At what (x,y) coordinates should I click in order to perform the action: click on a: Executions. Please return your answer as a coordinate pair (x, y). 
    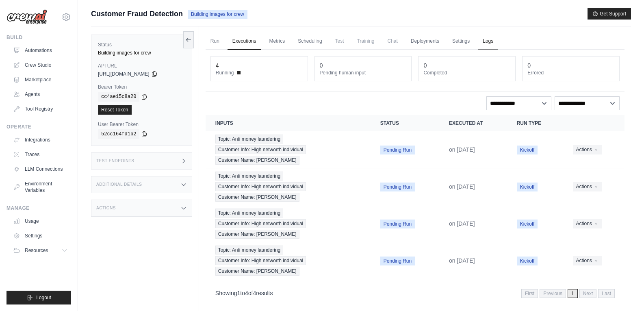
    Looking at the image, I should click on (244, 42).